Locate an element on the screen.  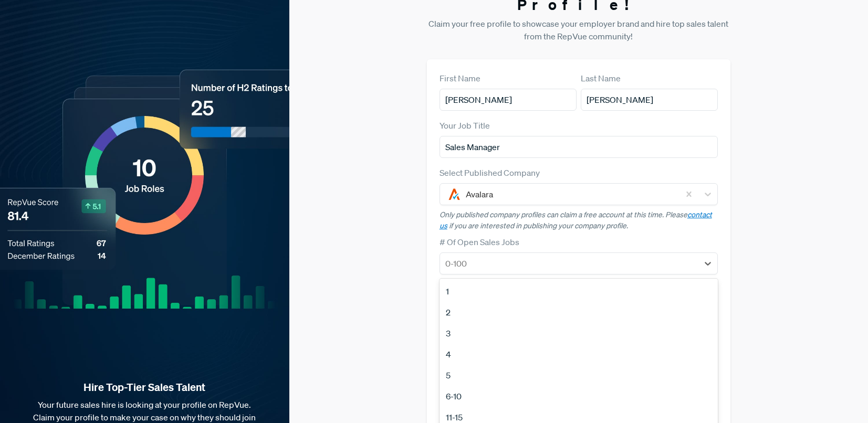
input: Title is located at coordinates (578, 147).